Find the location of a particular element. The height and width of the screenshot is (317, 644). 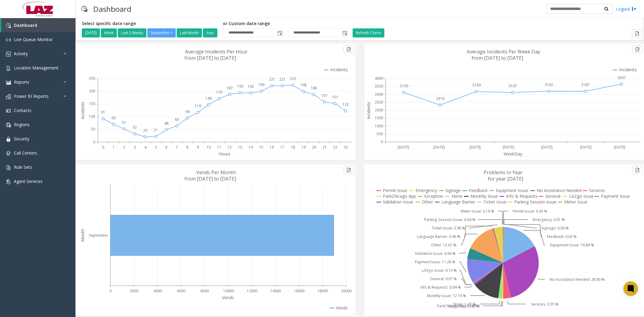

span: Rule Sets is located at coordinates (23, 167).